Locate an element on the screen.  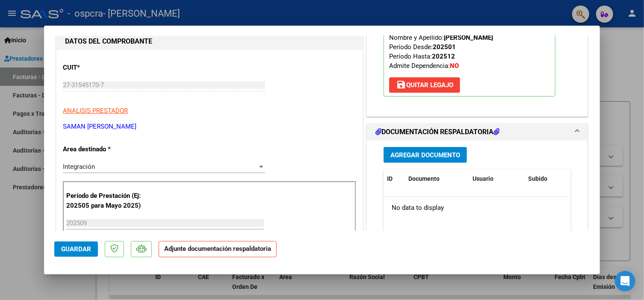
datatable-header-cell: ID is located at coordinates (394, 179).